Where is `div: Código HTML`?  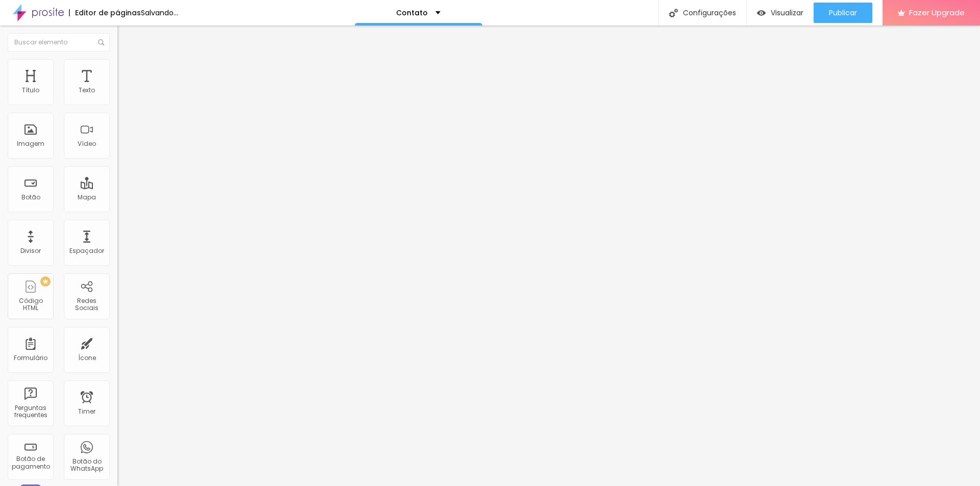
div: Código HTML is located at coordinates (30, 305).